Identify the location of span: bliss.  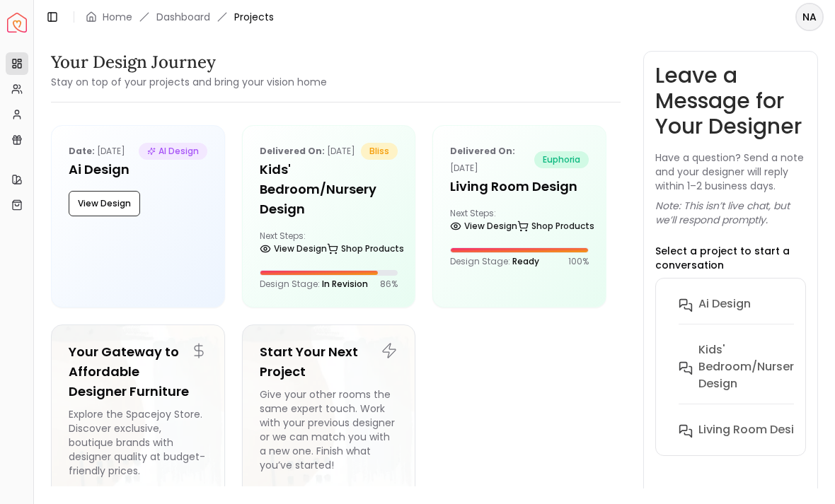
(379, 152).